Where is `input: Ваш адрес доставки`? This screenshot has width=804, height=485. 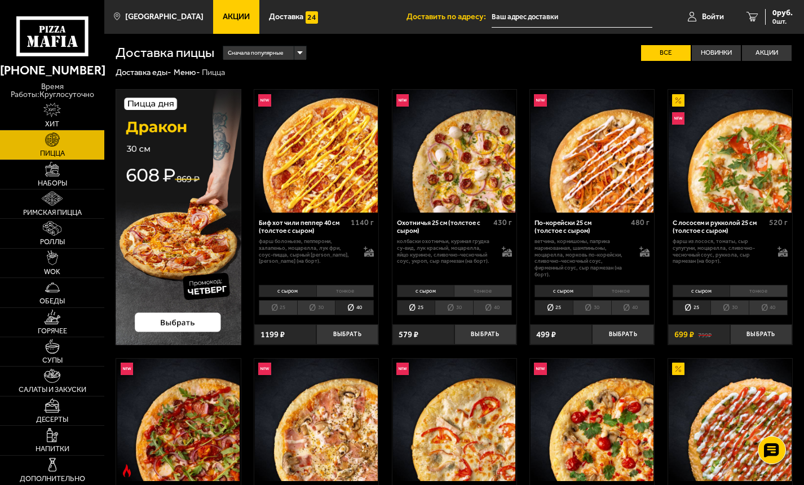
input: Ваш адрес доставки is located at coordinates (572, 17).